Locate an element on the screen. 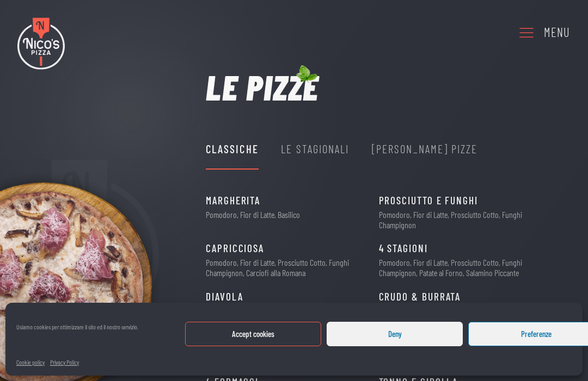  p: Pomodoro, Fior di Latte, Basilico is located at coordinates (253, 214).